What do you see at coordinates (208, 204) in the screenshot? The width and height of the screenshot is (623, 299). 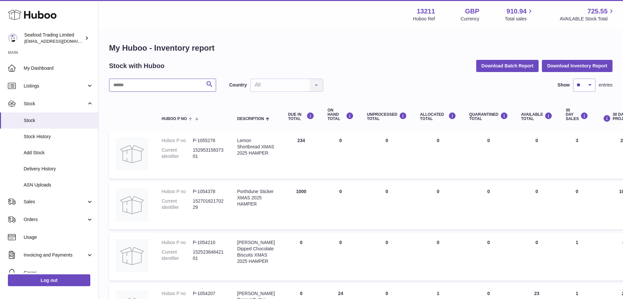 I see `dd: 15270162170229` at bounding box center [208, 204].